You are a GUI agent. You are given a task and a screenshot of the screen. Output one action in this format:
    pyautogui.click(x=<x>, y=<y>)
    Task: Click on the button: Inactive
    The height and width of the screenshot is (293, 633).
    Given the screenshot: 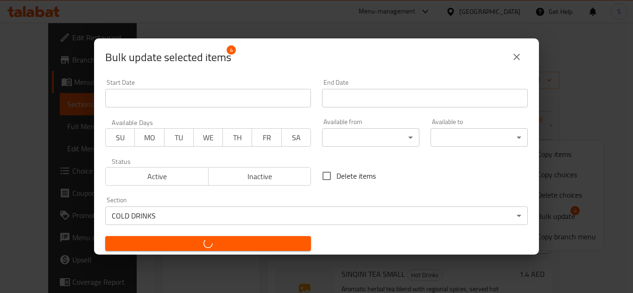 What is the action you would take?
    pyautogui.click(x=260, y=177)
    